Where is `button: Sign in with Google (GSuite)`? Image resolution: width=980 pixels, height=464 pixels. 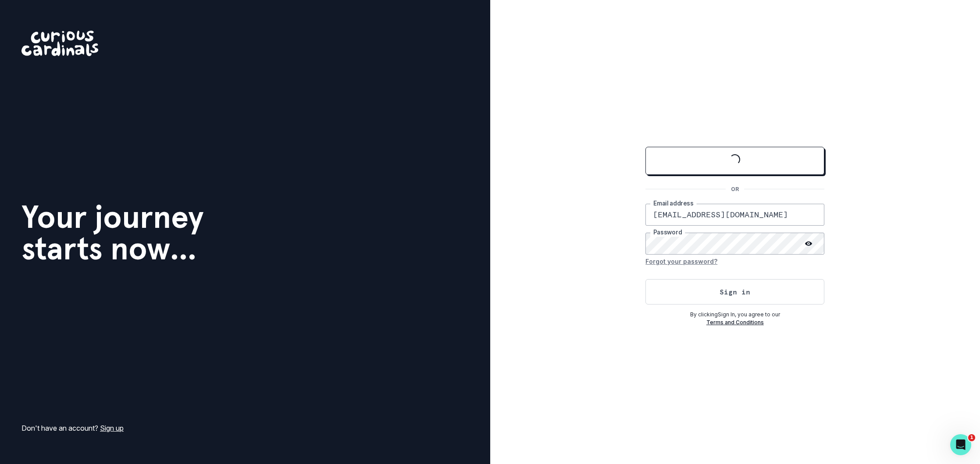 button: Sign in with Google (GSuite) is located at coordinates (735, 161).